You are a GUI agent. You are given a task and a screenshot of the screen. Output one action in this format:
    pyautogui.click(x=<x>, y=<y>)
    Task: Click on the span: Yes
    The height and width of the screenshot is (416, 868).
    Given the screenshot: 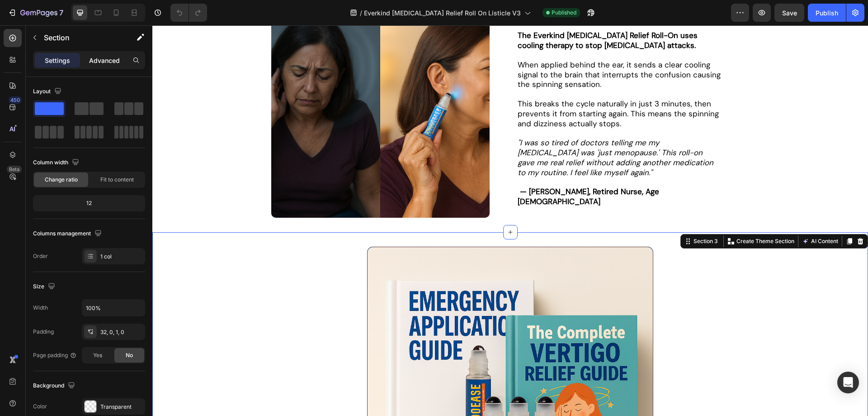 What is the action you would take?
    pyautogui.click(x=98, y=355)
    